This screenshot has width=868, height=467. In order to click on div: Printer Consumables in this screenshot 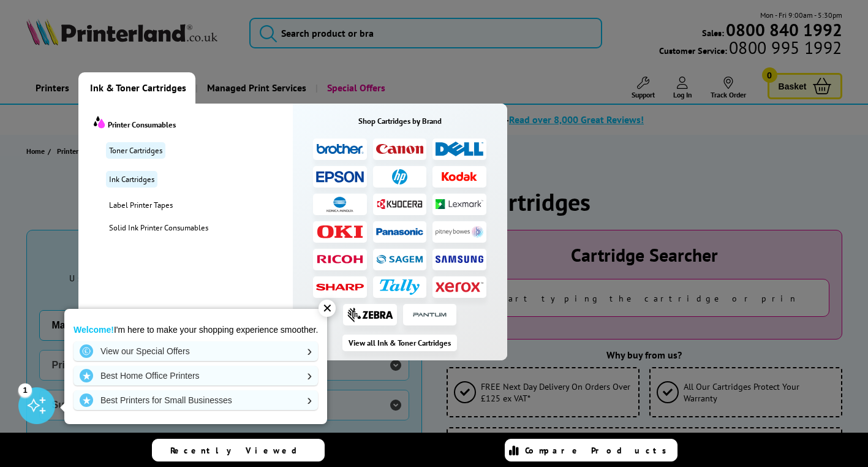, I will do `click(193, 123)`.